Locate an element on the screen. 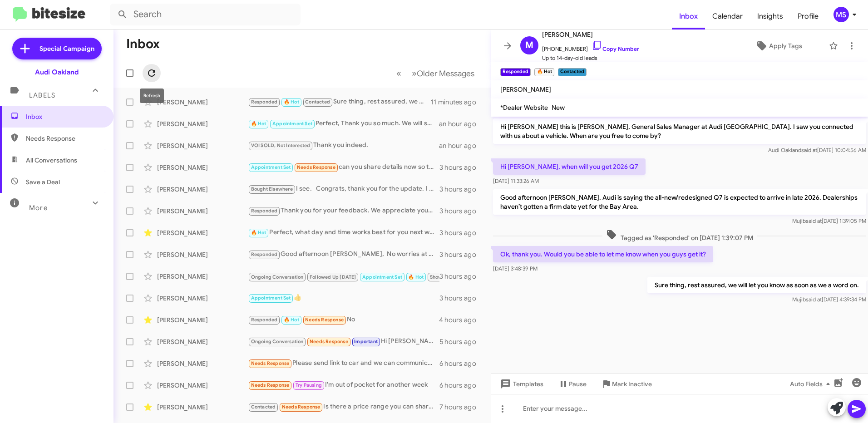 Image resolution: width=868 pixels, height=423 pixels. span: Contacted is located at coordinates (263, 407).